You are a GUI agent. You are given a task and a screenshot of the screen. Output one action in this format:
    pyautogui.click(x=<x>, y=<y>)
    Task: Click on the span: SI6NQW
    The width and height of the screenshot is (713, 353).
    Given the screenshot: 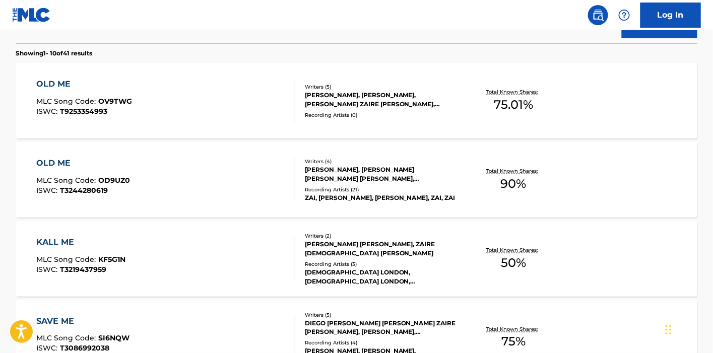 What is the action you would take?
    pyautogui.click(x=114, y=338)
    